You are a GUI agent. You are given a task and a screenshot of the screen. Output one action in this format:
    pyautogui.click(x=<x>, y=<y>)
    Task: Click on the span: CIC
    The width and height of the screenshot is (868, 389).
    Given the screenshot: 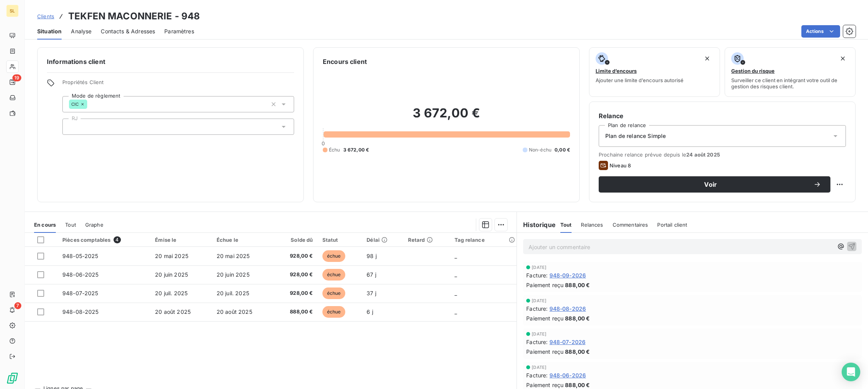 What is the action you would take?
    pyautogui.click(x=75, y=104)
    